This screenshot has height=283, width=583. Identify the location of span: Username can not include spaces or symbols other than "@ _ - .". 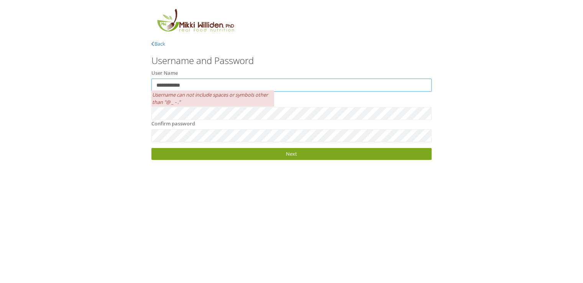
(213, 99).